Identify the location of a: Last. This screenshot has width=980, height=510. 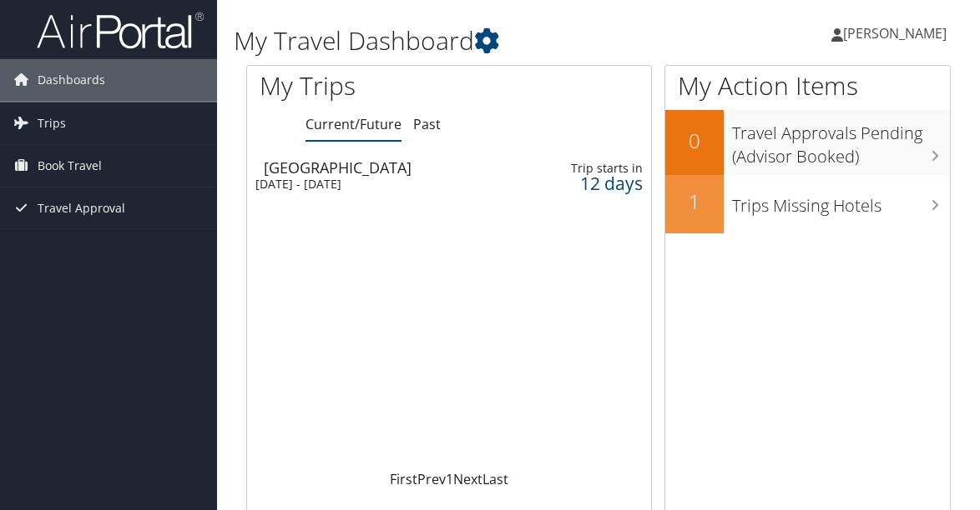
(495, 480).